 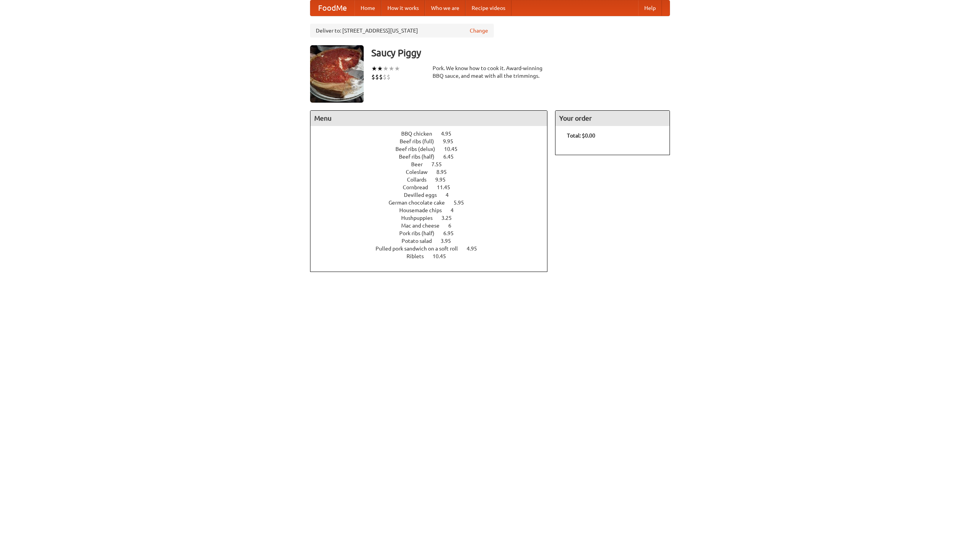 I want to click on span: Pork ribs (half), so click(x=421, y=234).